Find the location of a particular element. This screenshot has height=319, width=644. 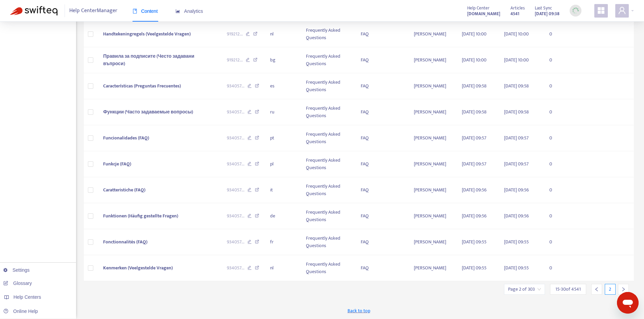

span: Content is located at coordinates (145, 11).